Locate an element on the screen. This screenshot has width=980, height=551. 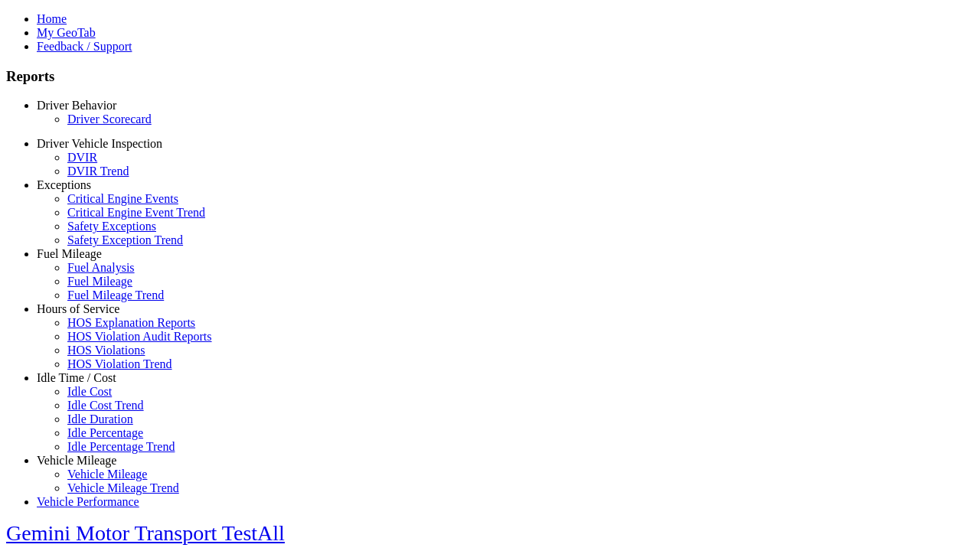
a: Vehicle Performance is located at coordinates (88, 501).